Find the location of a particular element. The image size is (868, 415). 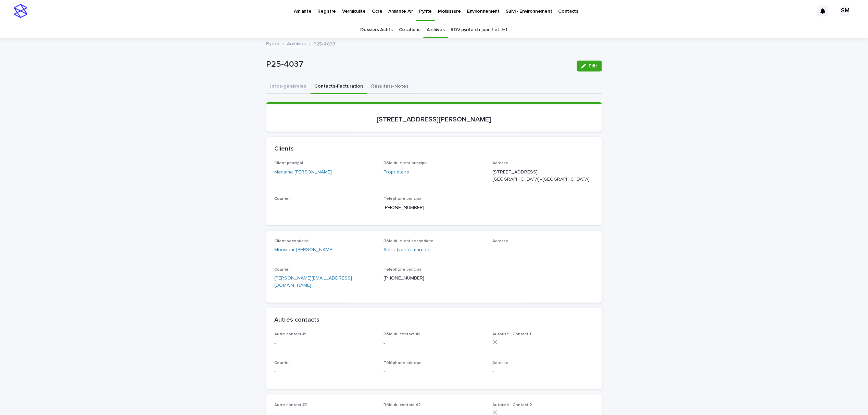

span: Client principal is located at coordinates (289, 163).